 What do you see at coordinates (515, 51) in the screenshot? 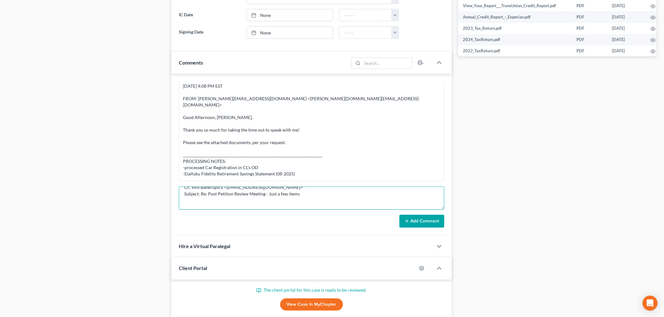
I see `td: 2022_TaxReturn.pdf` at bounding box center [515, 51].